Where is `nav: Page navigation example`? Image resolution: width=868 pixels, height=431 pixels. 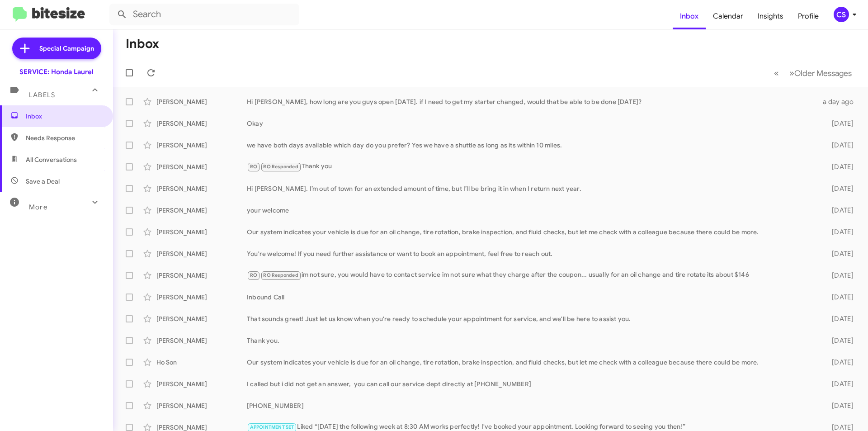
nav: Page navigation example is located at coordinates (813, 73).